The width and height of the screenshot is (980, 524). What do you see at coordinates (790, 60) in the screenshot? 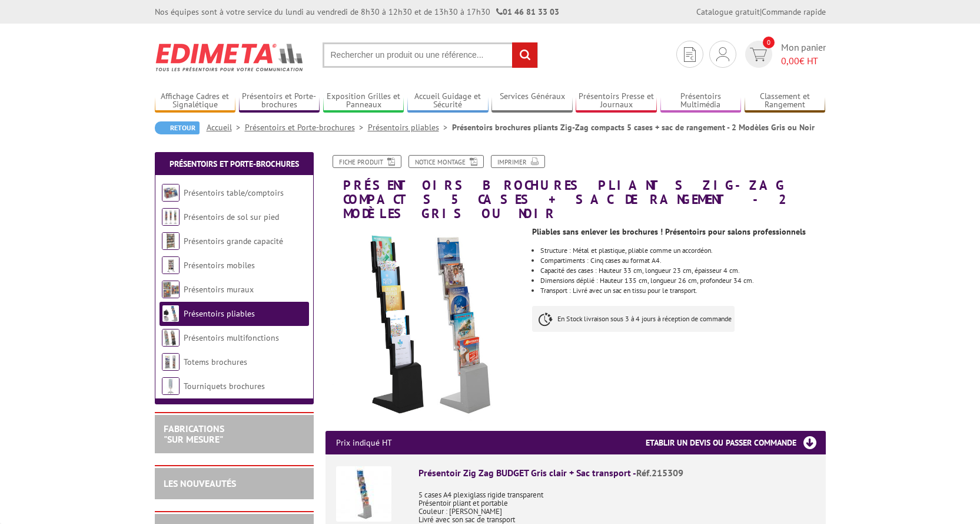
I see `span: 0,00` at bounding box center [790, 60].